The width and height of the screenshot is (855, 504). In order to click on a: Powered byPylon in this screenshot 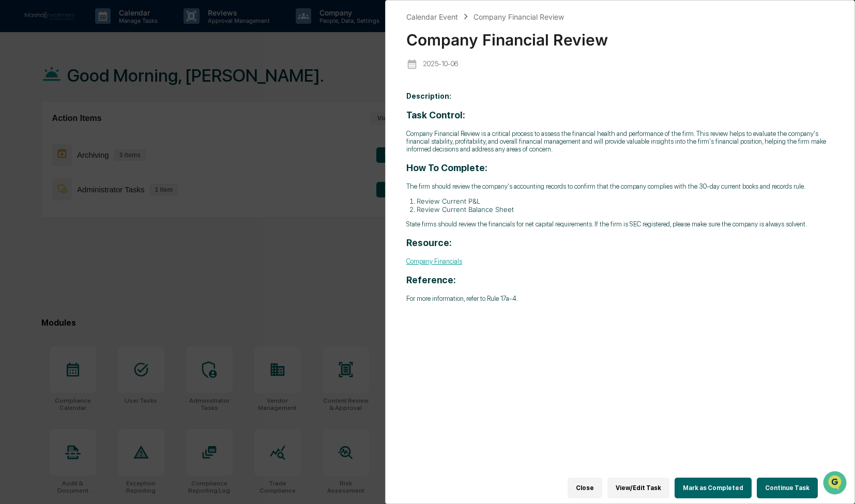, I will do `click(99, 178)`.